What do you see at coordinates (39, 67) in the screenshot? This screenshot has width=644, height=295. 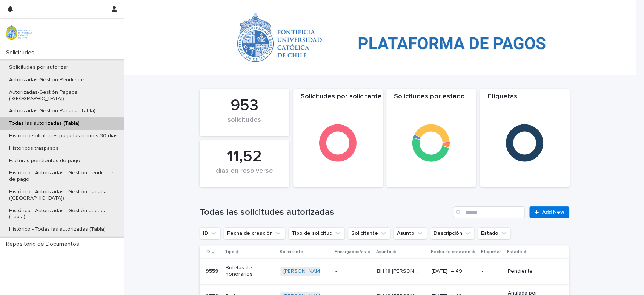 I see `p: Solicitudes por autorizar` at bounding box center [39, 67].